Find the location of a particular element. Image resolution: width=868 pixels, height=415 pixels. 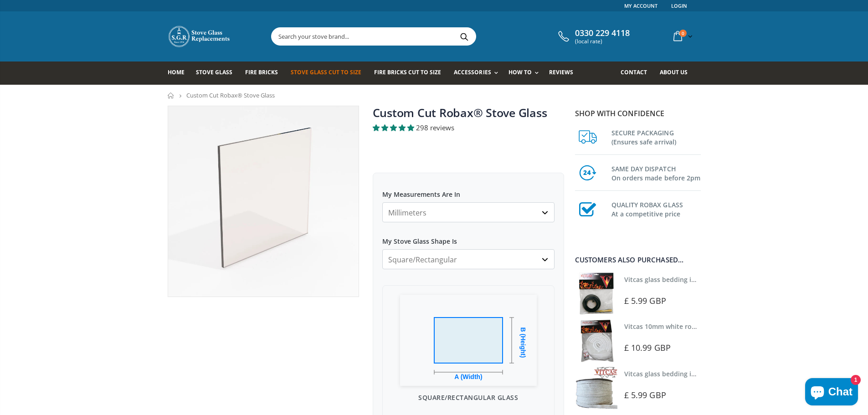

span: Accessories is located at coordinates (472, 72).